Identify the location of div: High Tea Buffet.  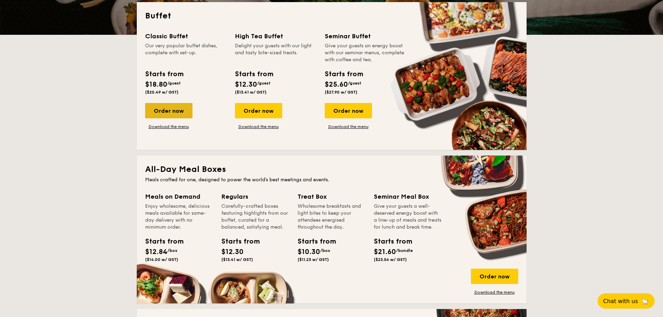
(276, 36).